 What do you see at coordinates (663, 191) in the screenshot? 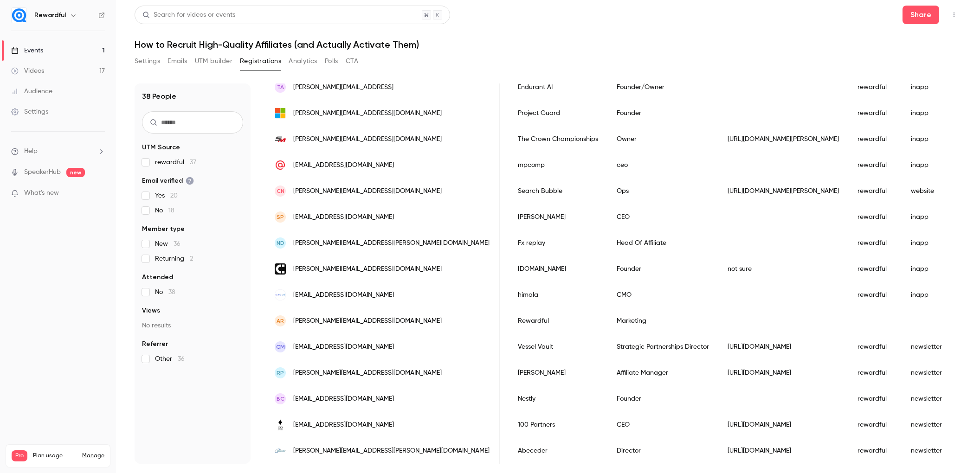
I see `div: Ops` at bounding box center [663, 191].